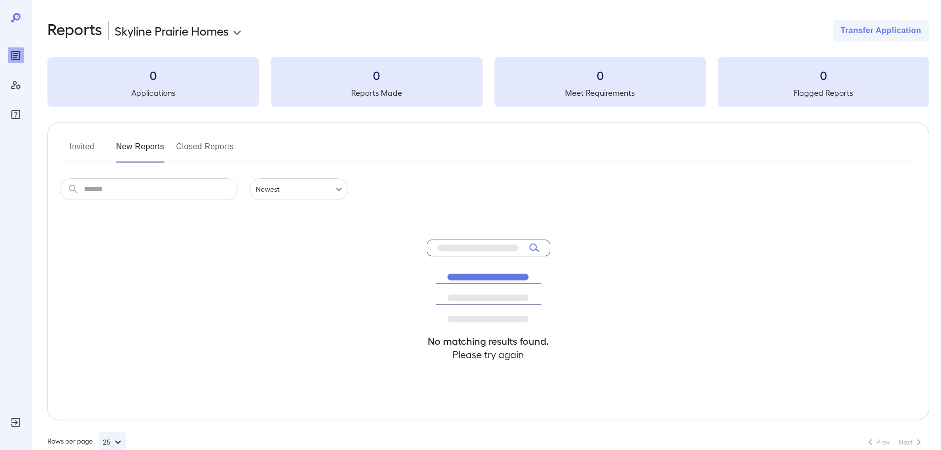 The image size is (941, 450). Describe the element at coordinates (171, 31) in the screenshot. I see `p: Skyline Prairie Homes` at that location.